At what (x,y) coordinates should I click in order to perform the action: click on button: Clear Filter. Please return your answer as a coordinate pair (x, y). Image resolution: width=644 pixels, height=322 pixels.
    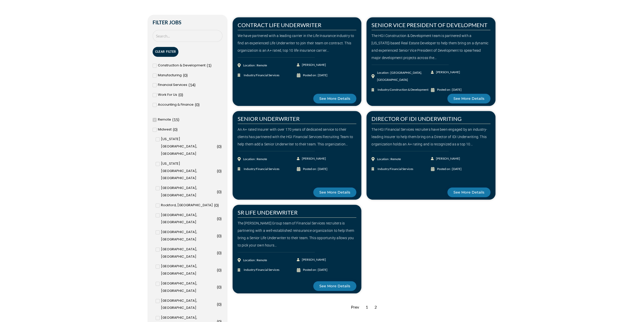
    Looking at the image, I should click on (166, 52).